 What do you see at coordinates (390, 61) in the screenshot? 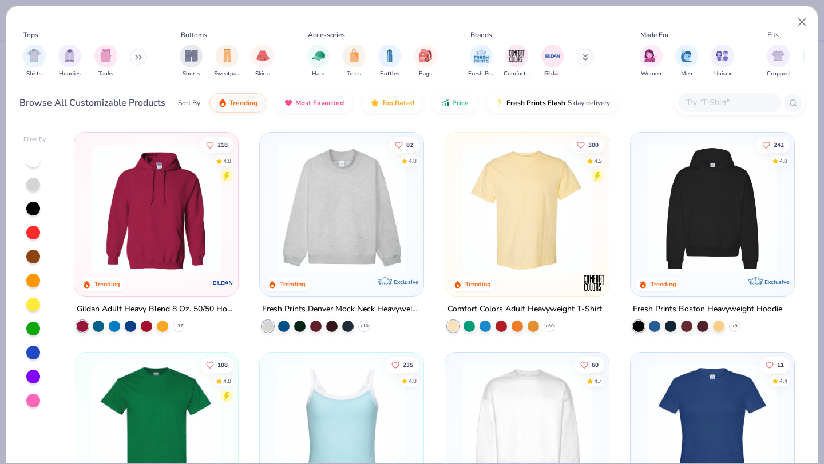
I see `div: filter for Bottles` at bounding box center [390, 61].